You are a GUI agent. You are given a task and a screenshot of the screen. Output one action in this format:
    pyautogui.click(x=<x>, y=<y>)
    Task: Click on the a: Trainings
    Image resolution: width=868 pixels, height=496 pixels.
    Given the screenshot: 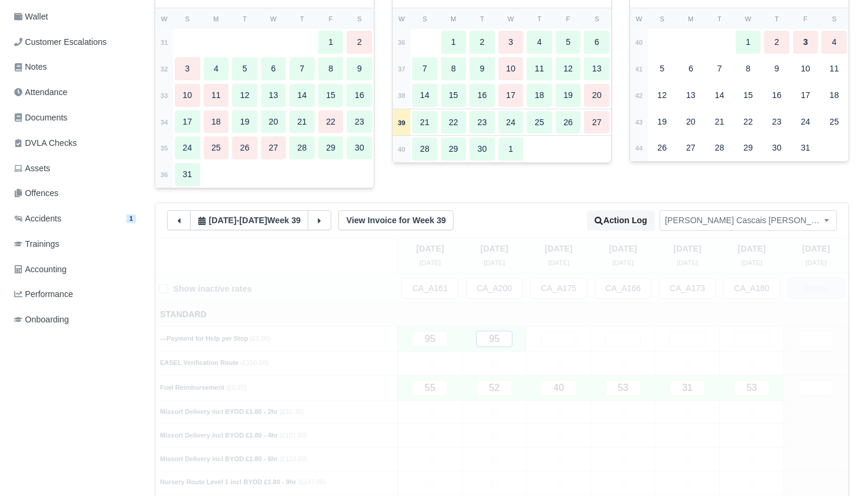 What is the action you would take?
    pyautogui.click(x=75, y=244)
    